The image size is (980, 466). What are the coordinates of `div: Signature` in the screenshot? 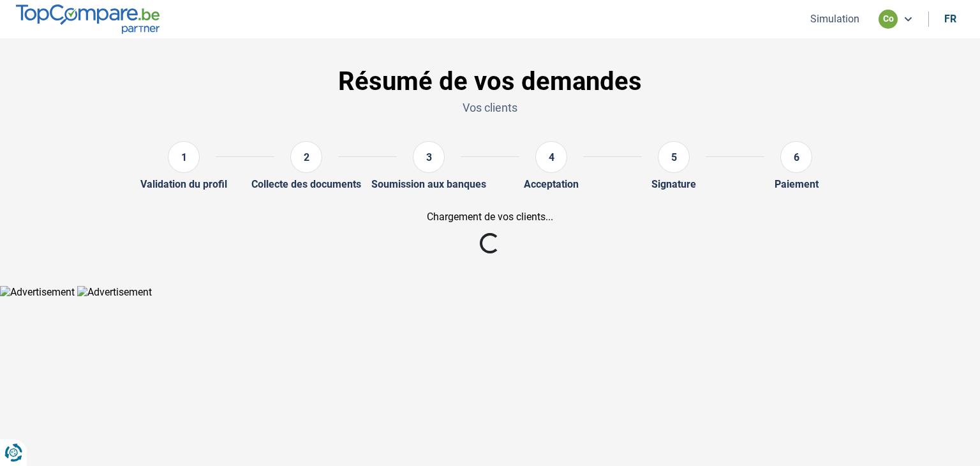 It's located at (674, 184).